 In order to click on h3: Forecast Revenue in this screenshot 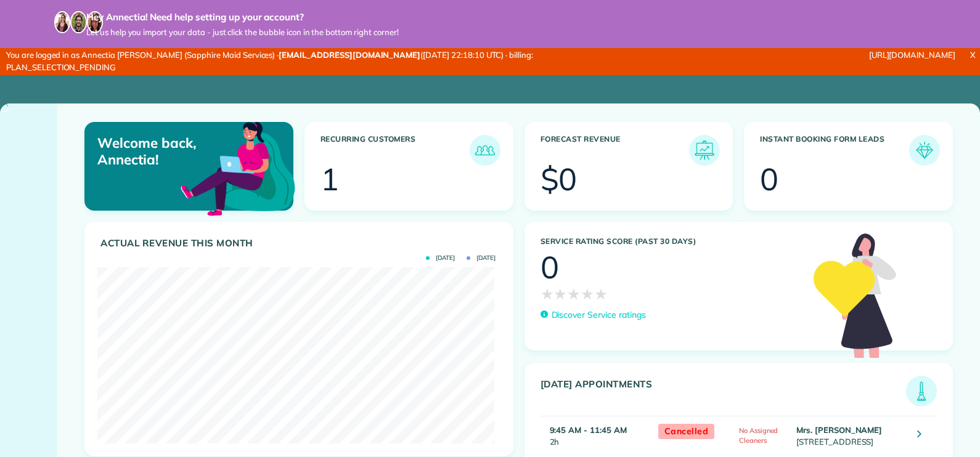, I will do `click(615, 150)`.